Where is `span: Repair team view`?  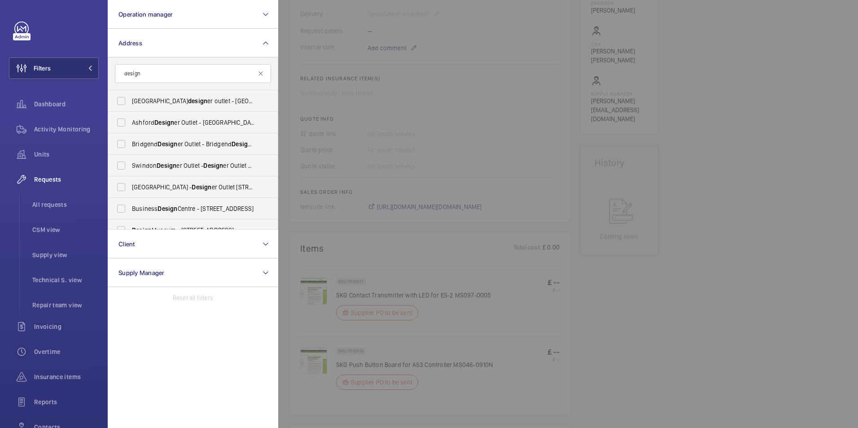 span: Repair team view is located at coordinates (66, 305).